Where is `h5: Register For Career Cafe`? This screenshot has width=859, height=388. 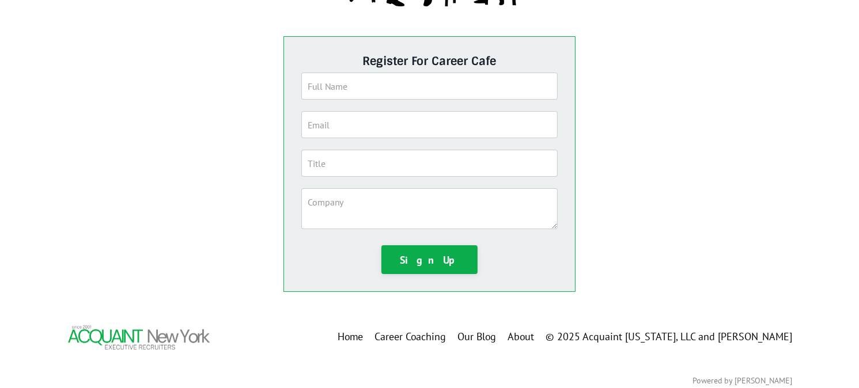
h5: Register For Career Cafe is located at coordinates (430, 61).